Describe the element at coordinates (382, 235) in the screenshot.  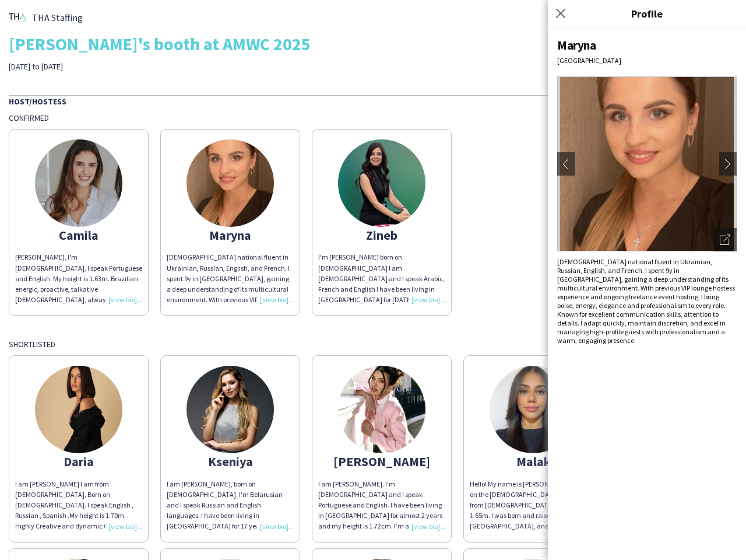
I see `div: Zineb` at that location.